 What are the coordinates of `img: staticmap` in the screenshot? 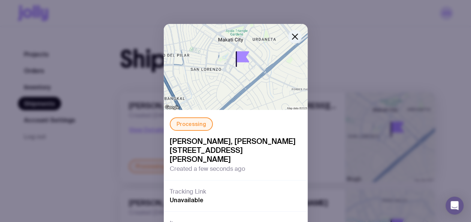 It's located at (236, 67).